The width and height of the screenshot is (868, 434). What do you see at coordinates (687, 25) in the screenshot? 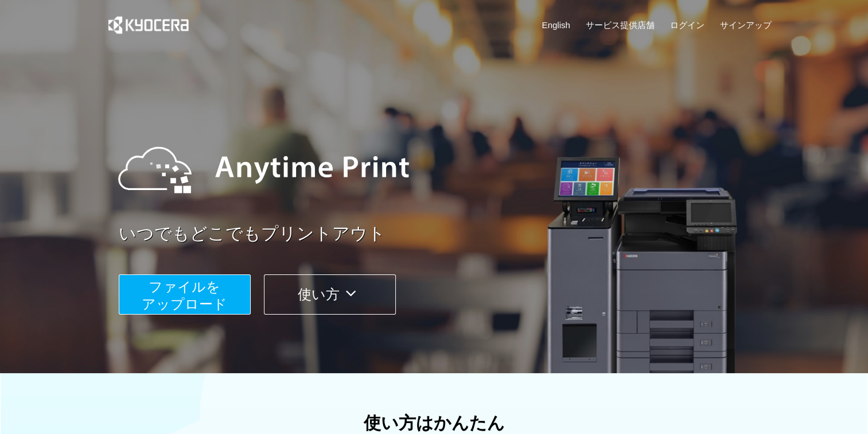
I see `a: ログイン` at bounding box center [687, 25].